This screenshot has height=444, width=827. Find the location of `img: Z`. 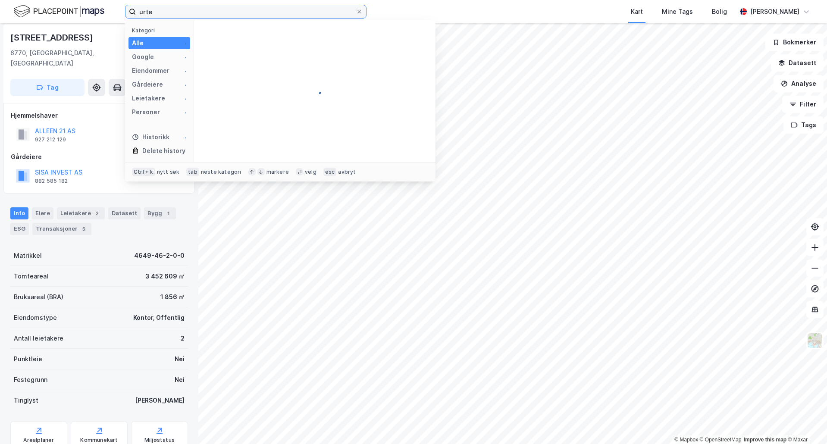

img: Z is located at coordinates (815, 341).